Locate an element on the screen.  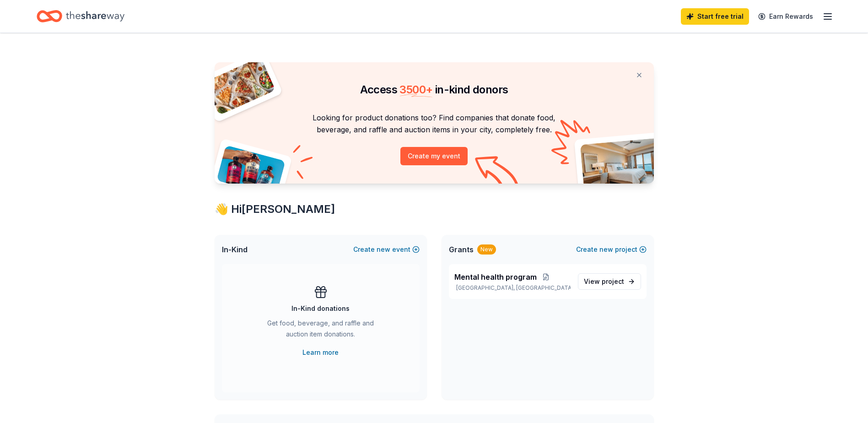
span: Grants is located at coordinates (461, 250).